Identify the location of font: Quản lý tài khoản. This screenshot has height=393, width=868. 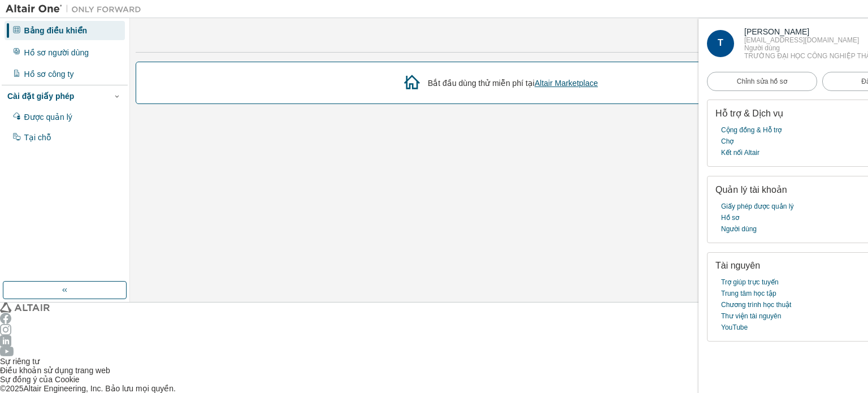
(751, 189).